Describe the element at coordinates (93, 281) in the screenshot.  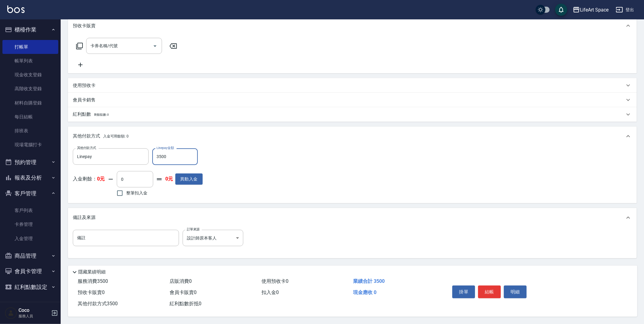
I see `span: 服務消費 3500` at that location.